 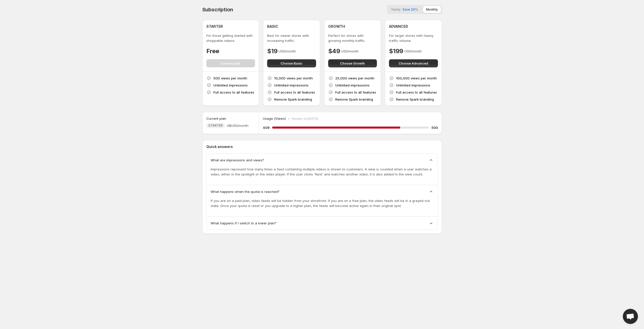 I want to click on p: For those getting started with shoppable videos., so click(x=231, y=38).